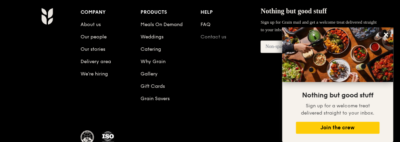  I want to click on a: Weddings, so click(152, 37).